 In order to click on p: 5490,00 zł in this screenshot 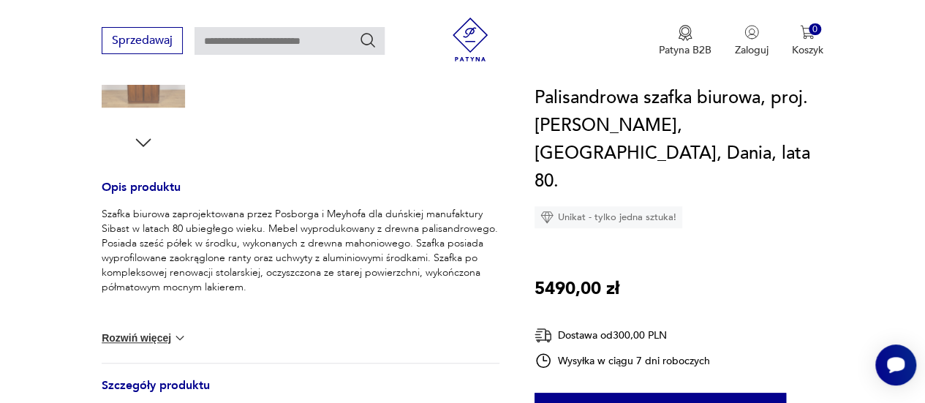, I will do `click(577, 289)`.